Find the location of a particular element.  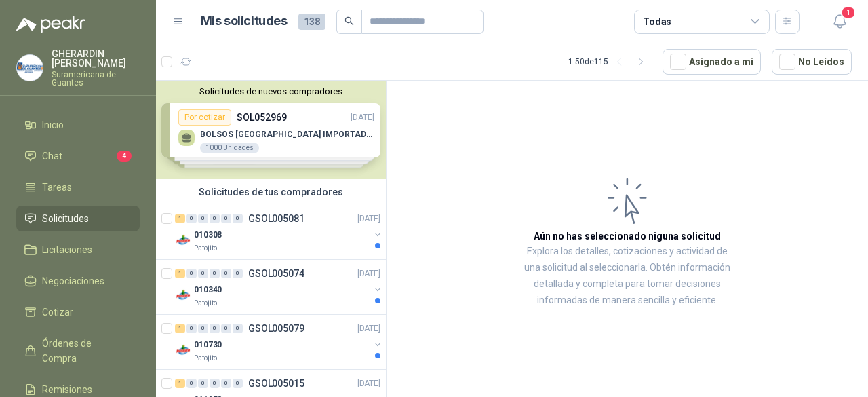

a: Licitaciones is located at coordinates (78, 250).